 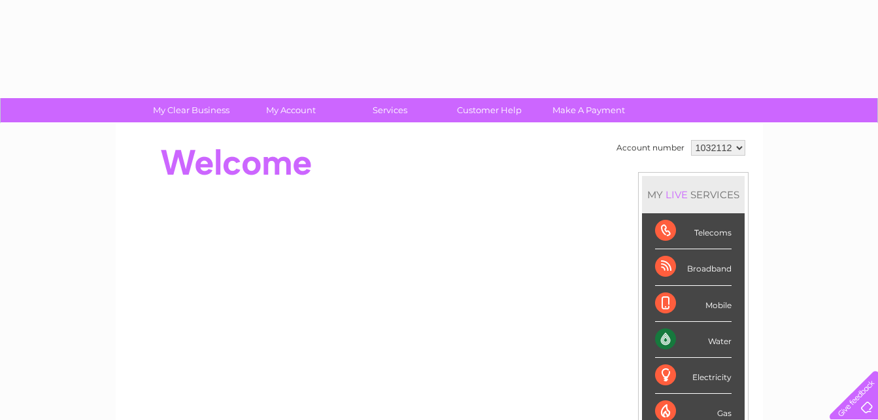 What do you see at coordinates (693, 339) in the screenshot?
I see `div: Water` at bounding box center [693, 339].